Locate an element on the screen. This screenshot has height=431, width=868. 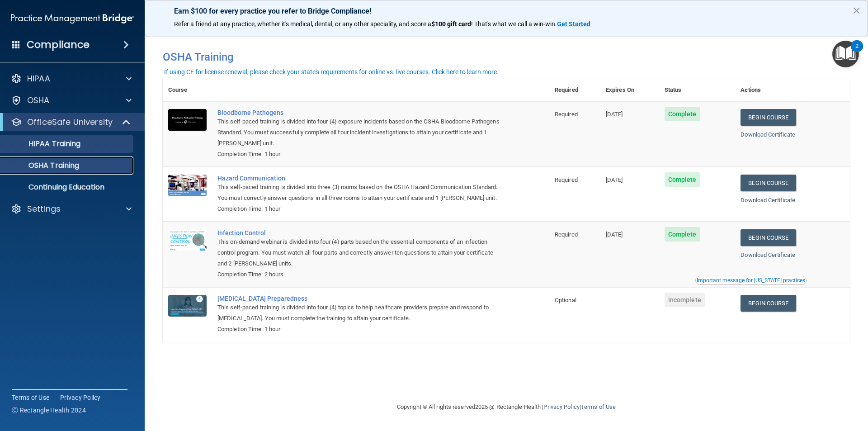
th: Status is located at coordinates (697, 90).